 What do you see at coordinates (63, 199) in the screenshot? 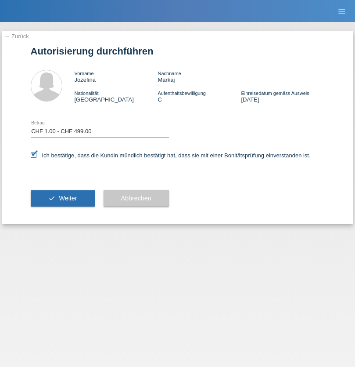
I see `button: check Weiter` at bounding box center [63, 199].